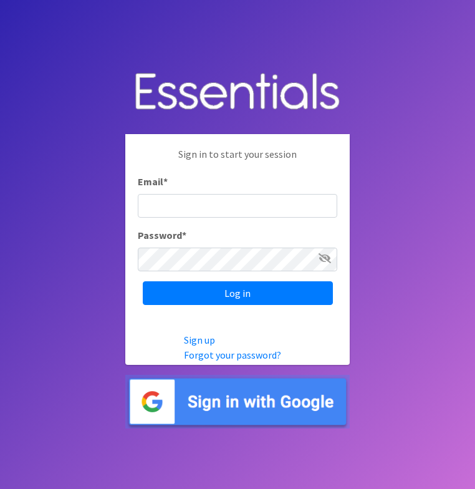  Describe the element at coordinates (153, 182) in the screenshot. I see `label: Email` at that location.